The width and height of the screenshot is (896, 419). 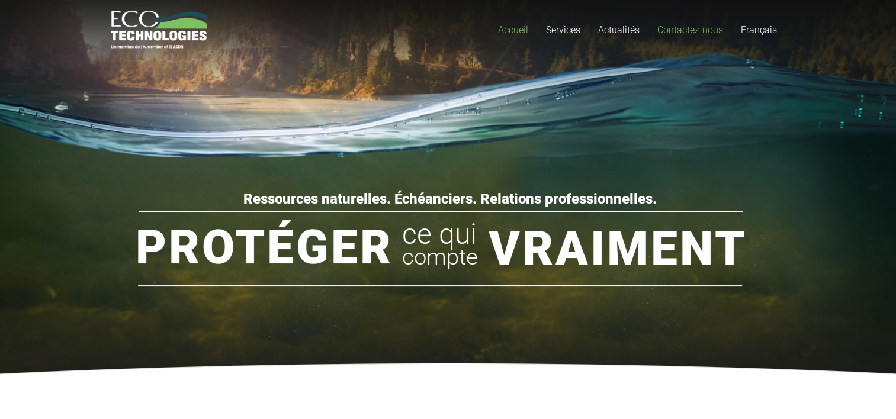 What do you see at coordinates (759, 30) in the screenshot?
I see `span: Français` at bounding box center [759, 30].